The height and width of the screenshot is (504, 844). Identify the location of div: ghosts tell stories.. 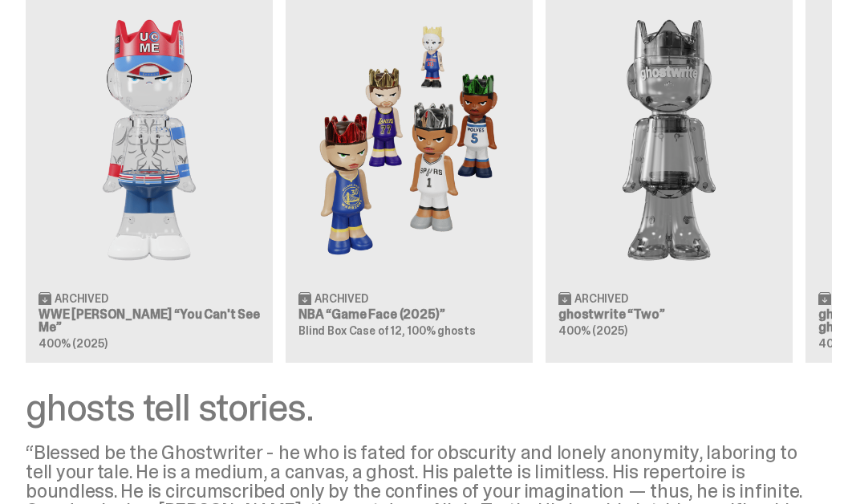
(415, 407).